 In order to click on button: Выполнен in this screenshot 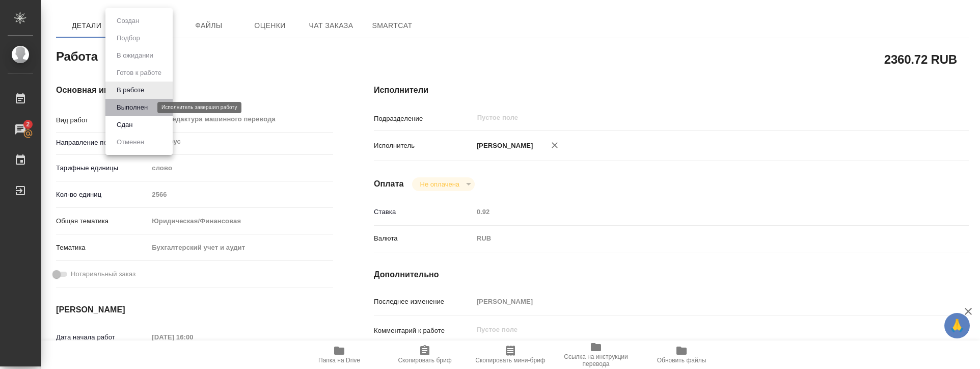, I will do `click(132, 107)`.